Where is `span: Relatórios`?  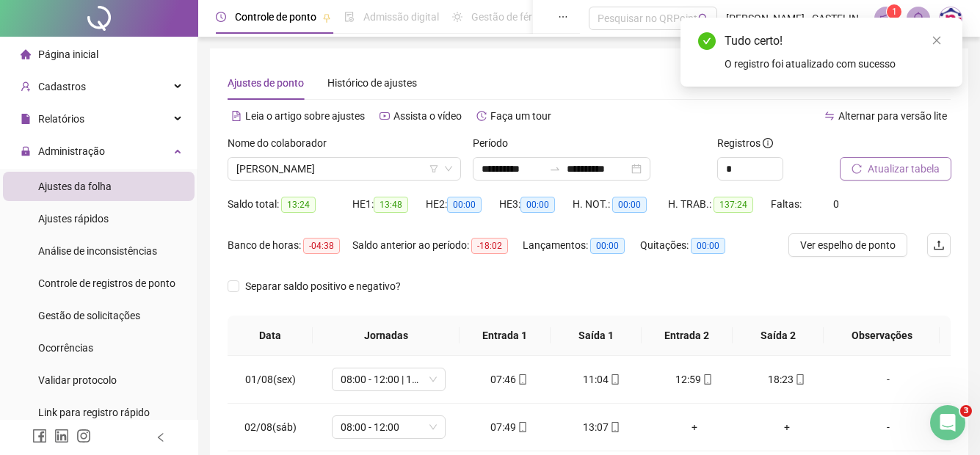 span: Relatórios is located at coordinates (61, 119).